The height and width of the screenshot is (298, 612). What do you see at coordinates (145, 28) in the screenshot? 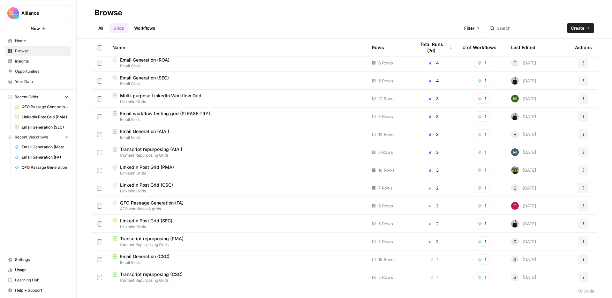
I see `a: Workflows` at bounding box center [145, 28].